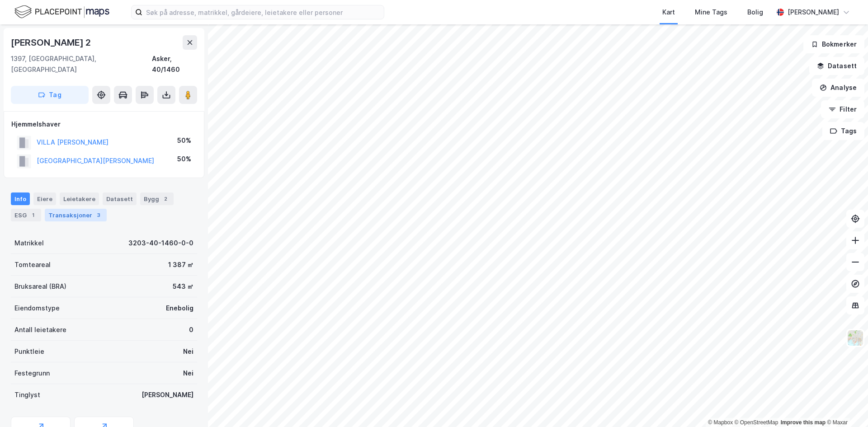  I want to click on button: Bokmerker, so click(834, 44).